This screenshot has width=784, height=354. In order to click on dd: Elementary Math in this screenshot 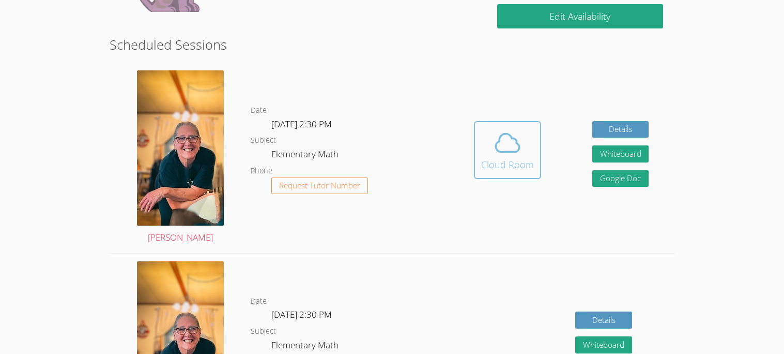, I will do `click(306, 156)`.